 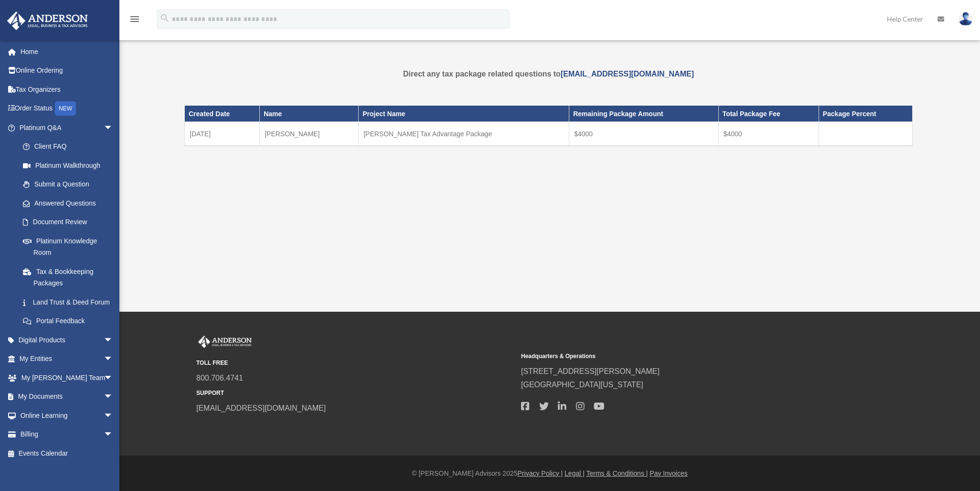 I want to click on a: Tax & Bookkeeping Packages, so click(x=68, y=277).